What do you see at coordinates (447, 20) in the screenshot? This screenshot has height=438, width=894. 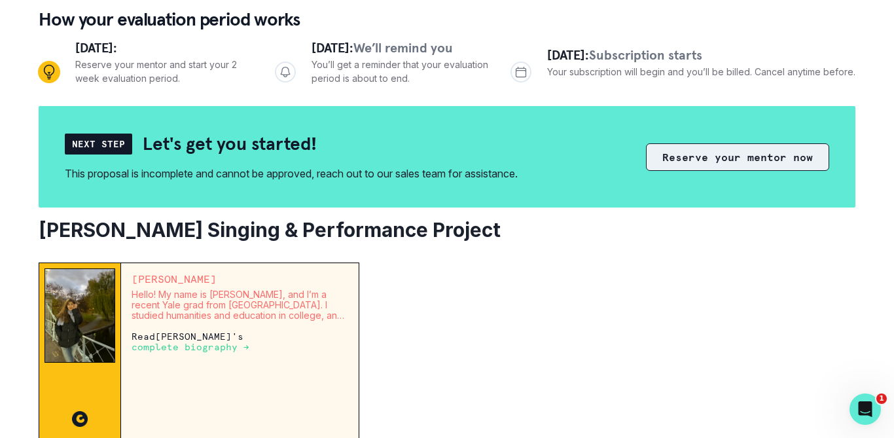 I see `p: How your evaluation period works` at bounding box center [447, 20].